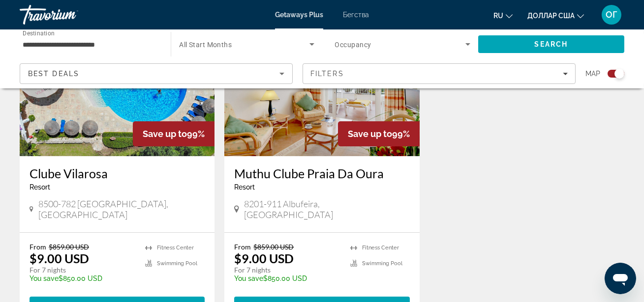 Image resolution: width=644 pixels, height=302 pixels. What do you see at coordinates (299, 15) in the screenshot?
I see `font: Getaways Plus` at bounding box center [299, 15].